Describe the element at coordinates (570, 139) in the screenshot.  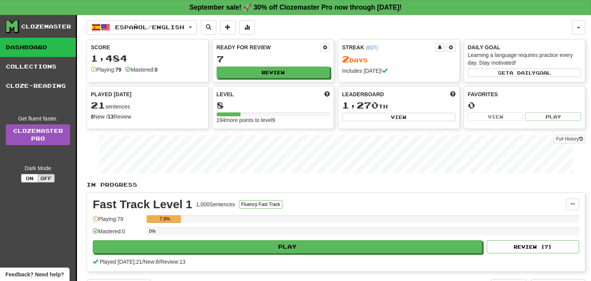
I see `button: Full History` at that location.